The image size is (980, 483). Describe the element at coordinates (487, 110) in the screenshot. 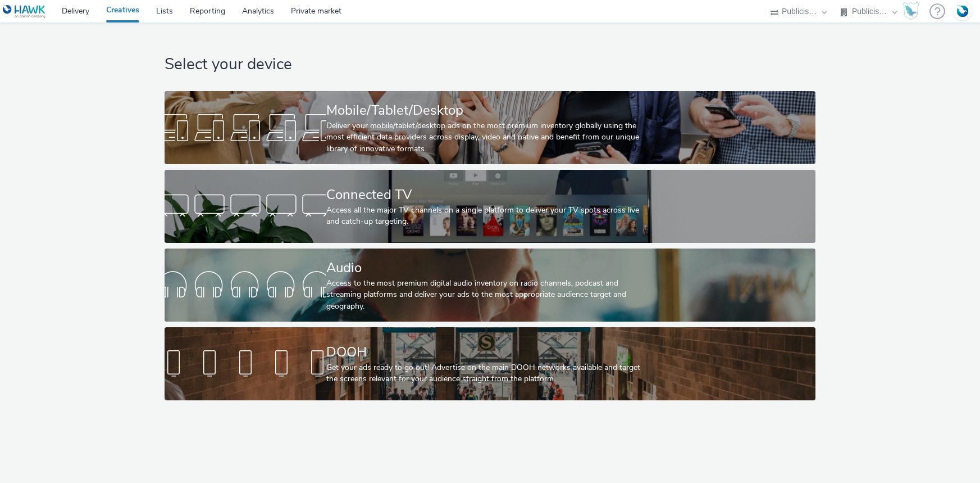

I see `div: Mobile/Tablet/Desktop` at that location.